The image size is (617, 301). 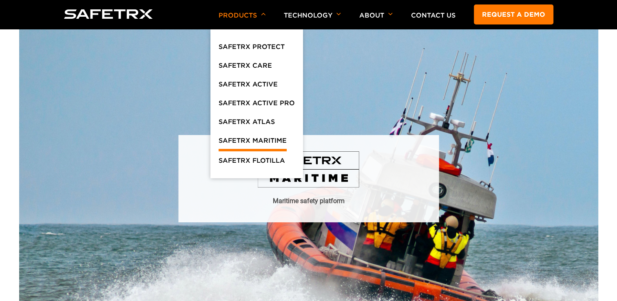 I want to click on a: SafeTrx Maritime, so click(x=252, y=143).